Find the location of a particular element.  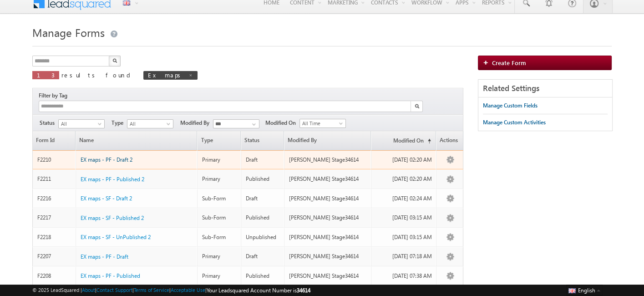

div: F2216 is located at coordinates (55, 199).